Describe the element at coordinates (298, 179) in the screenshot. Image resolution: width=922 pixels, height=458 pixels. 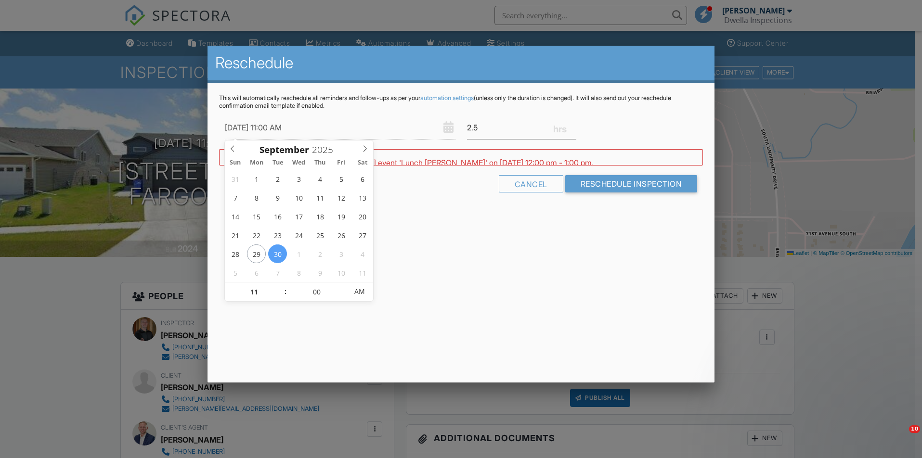
I see `span: September 3, 2025` at that location.